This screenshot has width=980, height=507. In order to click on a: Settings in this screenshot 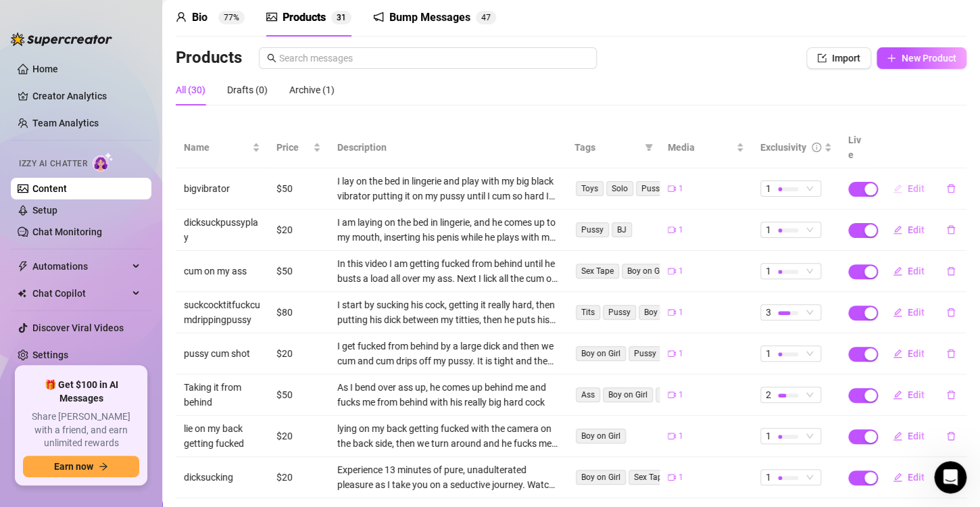, I will do `click(50, 355)`.